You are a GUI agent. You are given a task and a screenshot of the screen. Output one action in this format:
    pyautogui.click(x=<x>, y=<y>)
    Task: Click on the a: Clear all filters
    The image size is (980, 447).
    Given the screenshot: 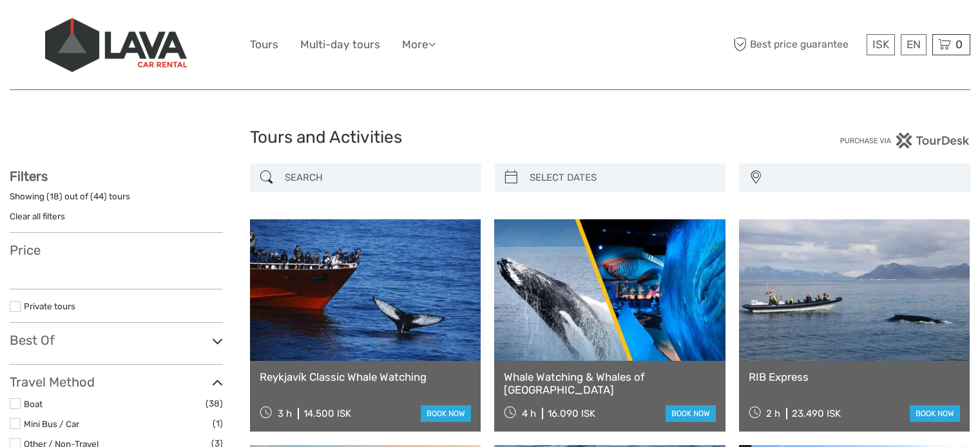 What is the action you would take?
    pyautogui.click(x=37, y=216)
    